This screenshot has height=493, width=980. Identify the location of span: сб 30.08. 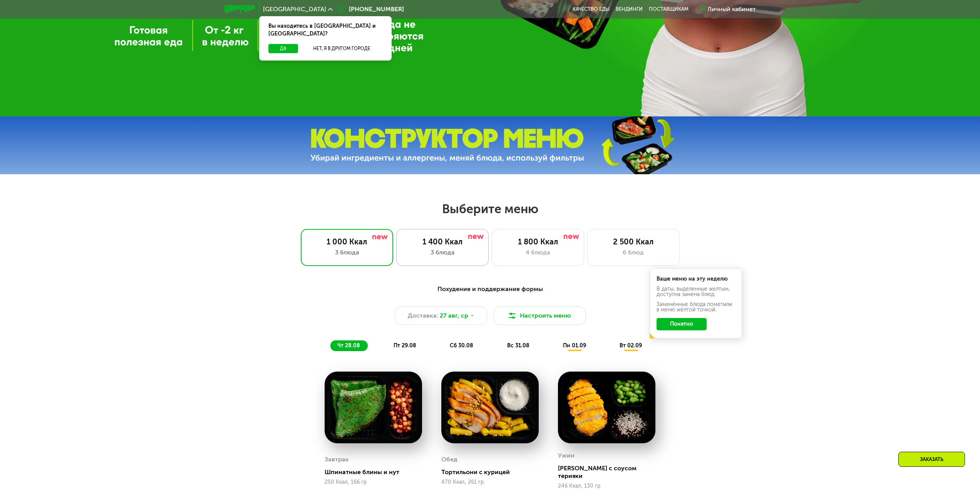
(461, 345).